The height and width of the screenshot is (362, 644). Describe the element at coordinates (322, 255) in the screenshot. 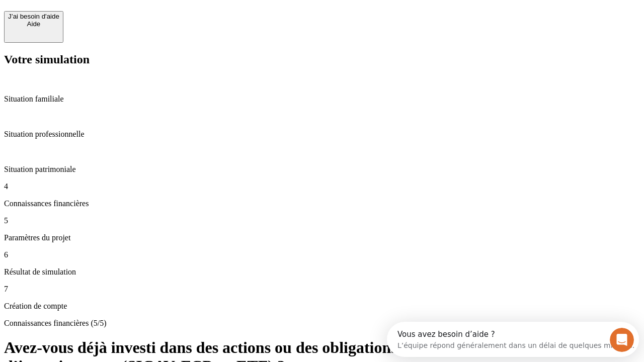

I see `p: 6` at that location.